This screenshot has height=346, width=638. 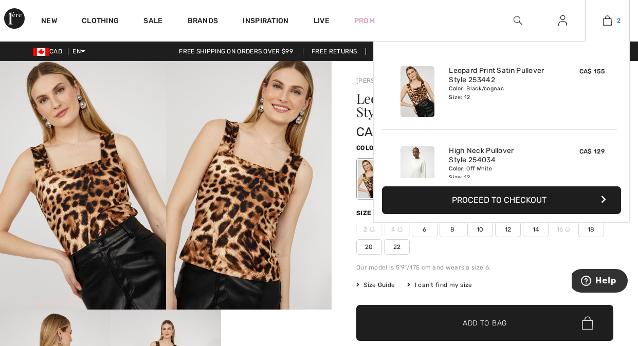 I want to click on img: Bag.svg, so click(x=587, y=323).